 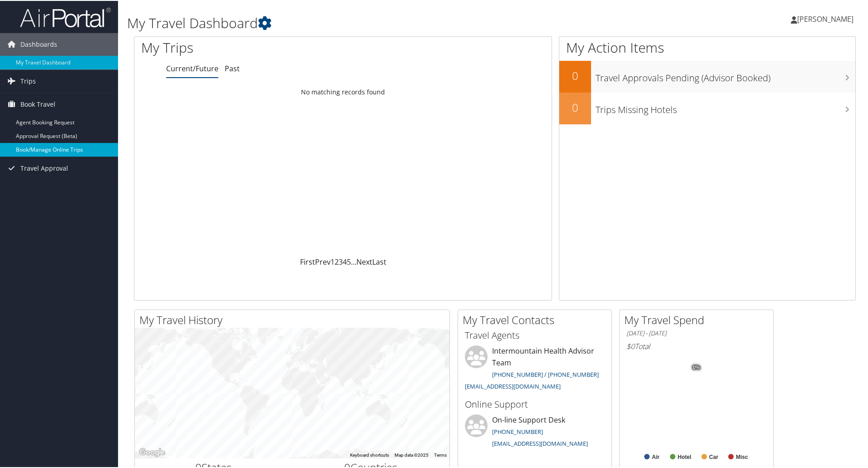 What do you see at coordinates (698, 319) in the screenshot?
I see `h2: My Travel Spend` at bounding box center [698, 319].